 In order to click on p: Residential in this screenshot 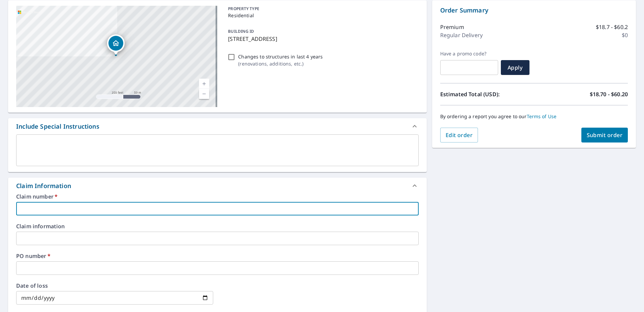, I will do `click(322, 15)`.